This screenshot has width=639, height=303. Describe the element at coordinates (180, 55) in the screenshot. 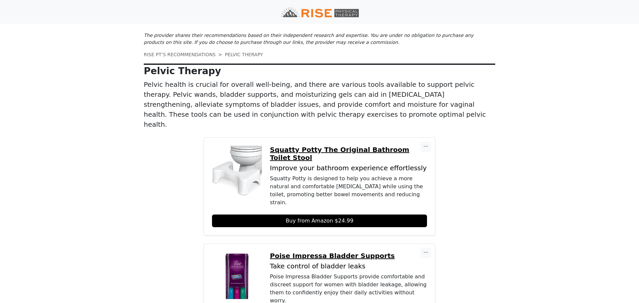

I see `a: RISE PT’S RECOMMENDATIONS` at that location.